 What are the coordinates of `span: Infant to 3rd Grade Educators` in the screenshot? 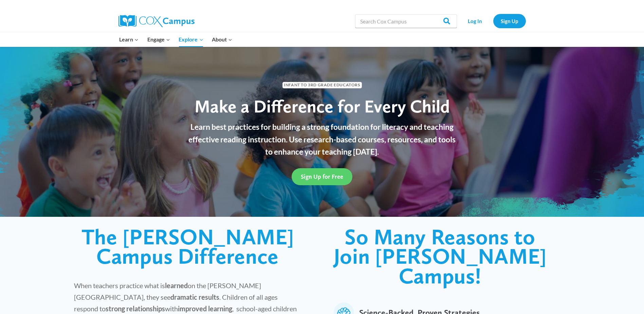 It's located at (322, 85).